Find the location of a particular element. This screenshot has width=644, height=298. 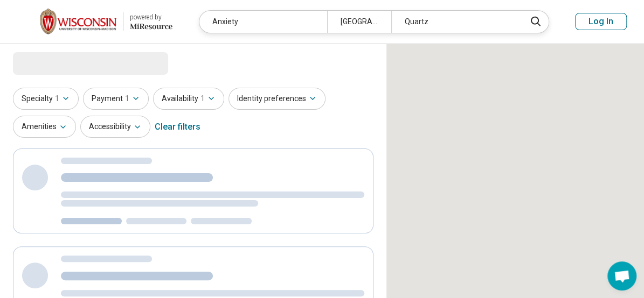

div: Quartz is located at coordinates (454, 22).